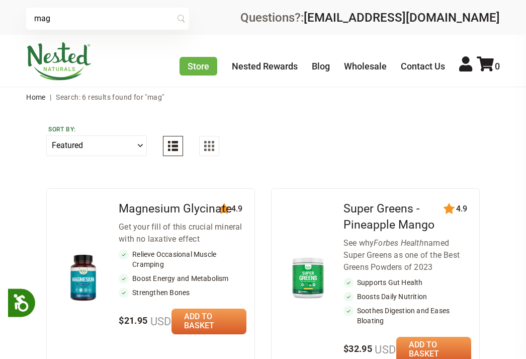  What do you see at coordinates (209, 146) in the screenshot?
I see `img: Grid` at bounding box center [209, 146].